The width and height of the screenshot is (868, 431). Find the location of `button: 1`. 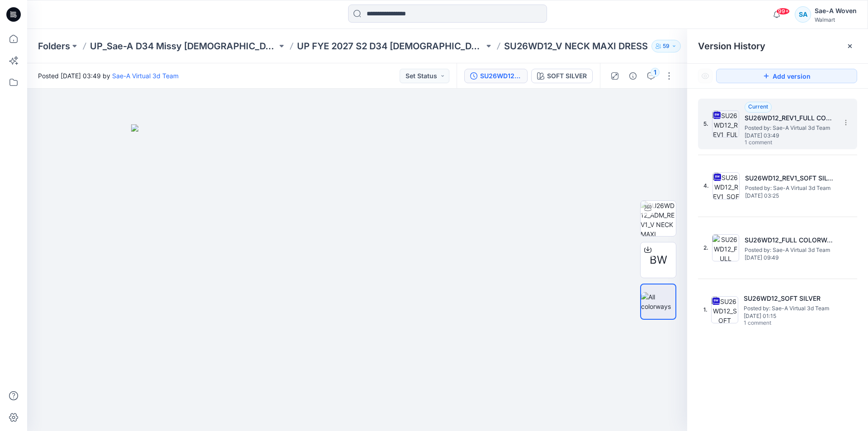

button: 1 is located at coordinates (651, 76).